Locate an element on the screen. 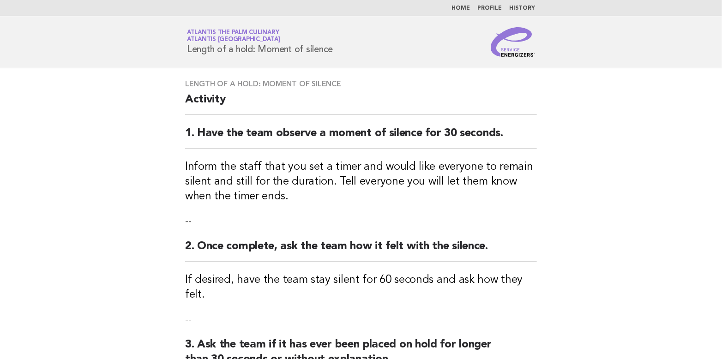 Image resolution: width=722 pixels, height=359 pixels. h2: Activity is located at coordinates (361, 103).